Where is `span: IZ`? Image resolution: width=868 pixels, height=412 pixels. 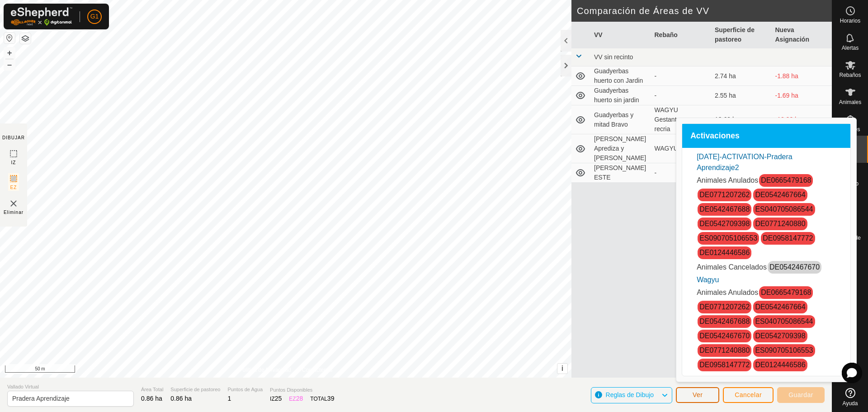 span: IZ is located at coordinates (14, 162).